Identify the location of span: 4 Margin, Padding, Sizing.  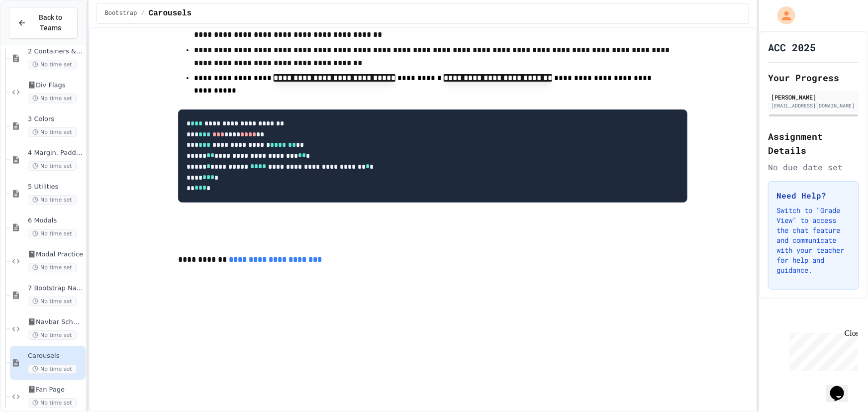
(55, 152).